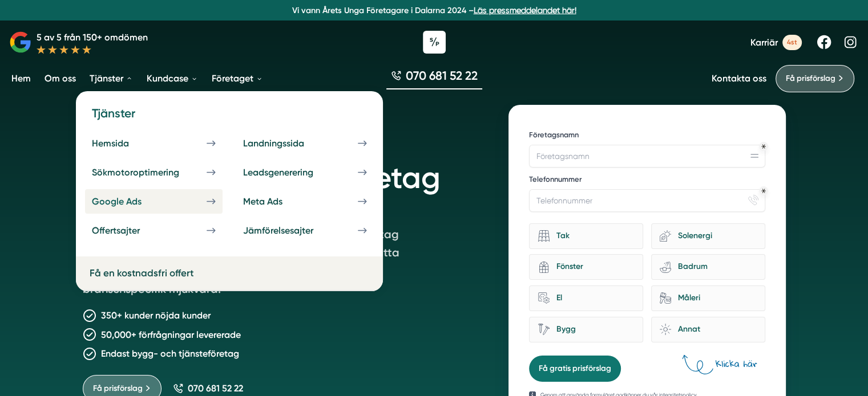 This screenshot has height=396, width=868. I want to click on a: Tjänster, so click(111, 78).